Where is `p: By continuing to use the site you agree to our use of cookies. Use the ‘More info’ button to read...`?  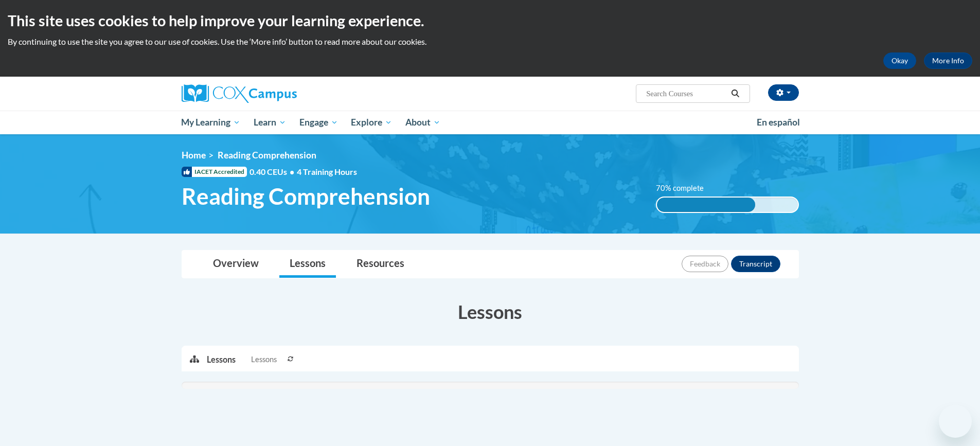 p: By continuing to use the site you agree to our use of cookies. Use the ‘More info’ button to read... is located at coordinates (490, 42).